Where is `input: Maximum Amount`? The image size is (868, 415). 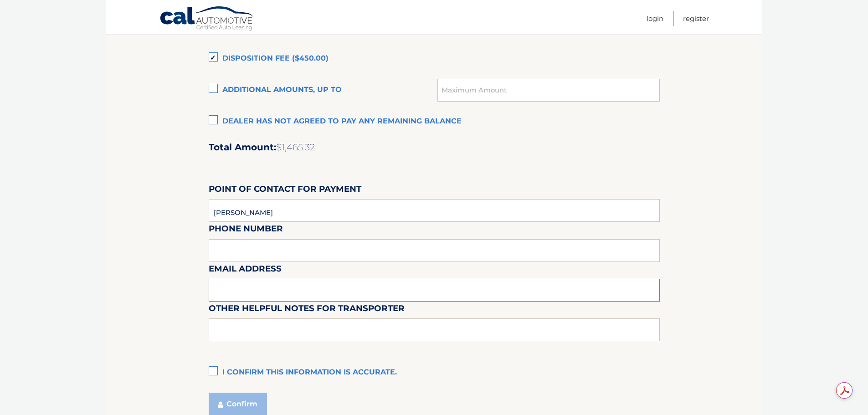 input: Maximum Amount is located at coordinates (548, 90).